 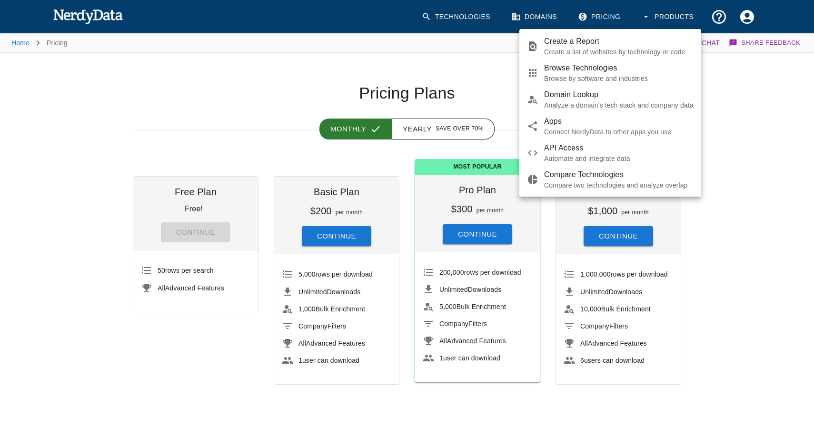 What do you see at coordinates (619, 148) in the screenshot?
I see `span: API Access` at bounding box center [619, 148].